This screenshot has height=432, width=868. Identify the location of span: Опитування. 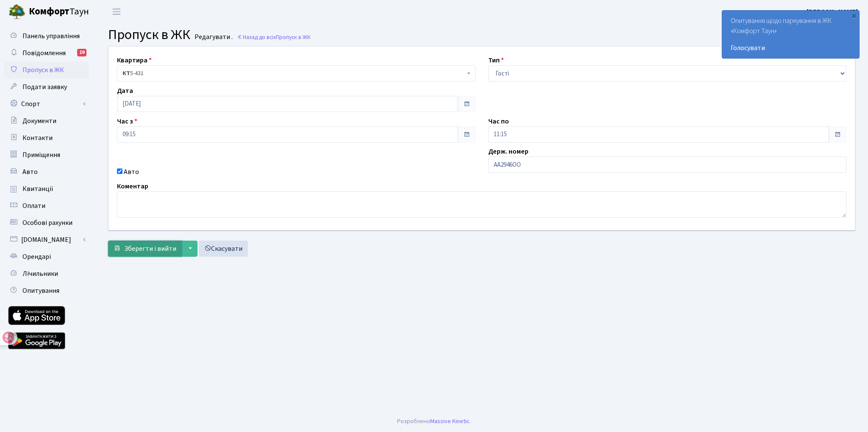
(41, 291).